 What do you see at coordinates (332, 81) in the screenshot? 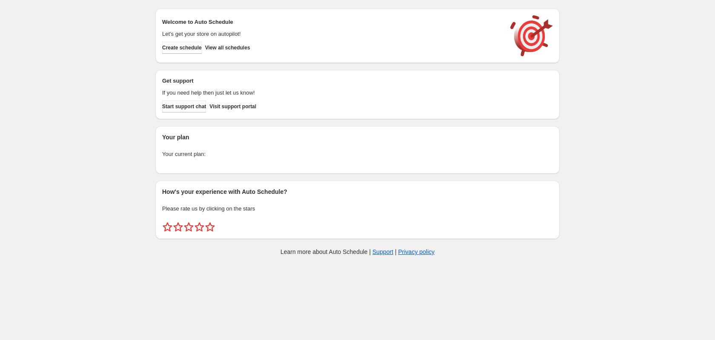
I see `h2: Get support` at bounding box center [332, 81].